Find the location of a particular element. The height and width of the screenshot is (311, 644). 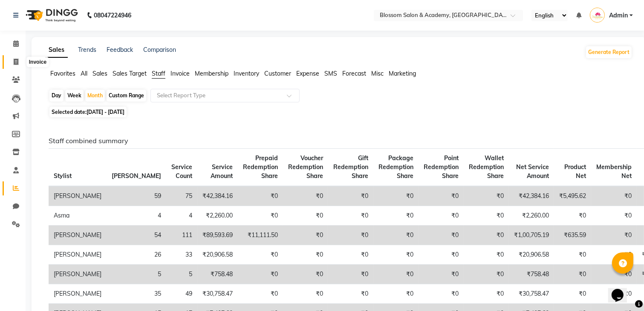

span: Package Redemption Share is located at coordinates (396, 167).